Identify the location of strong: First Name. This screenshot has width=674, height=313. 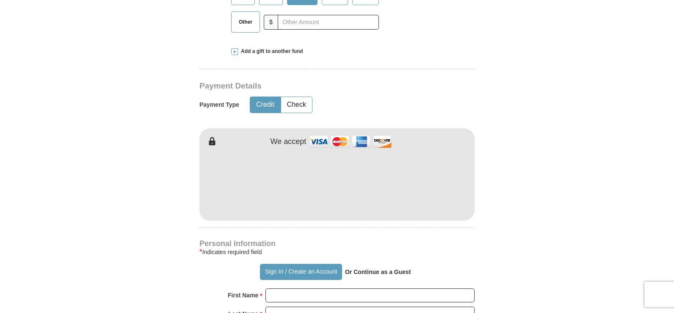
(243, 295).